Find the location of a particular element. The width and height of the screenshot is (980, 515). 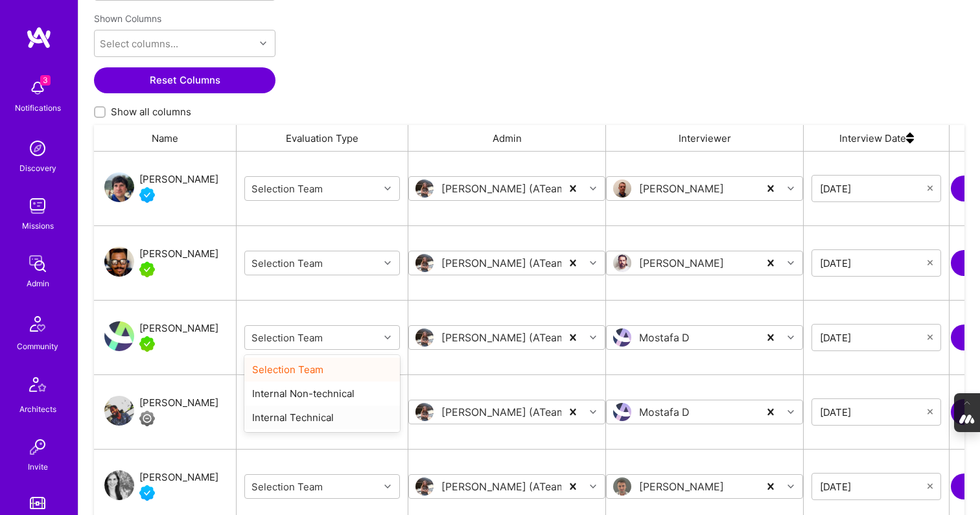

div: Select columns... is located at coordinates (138, 44).